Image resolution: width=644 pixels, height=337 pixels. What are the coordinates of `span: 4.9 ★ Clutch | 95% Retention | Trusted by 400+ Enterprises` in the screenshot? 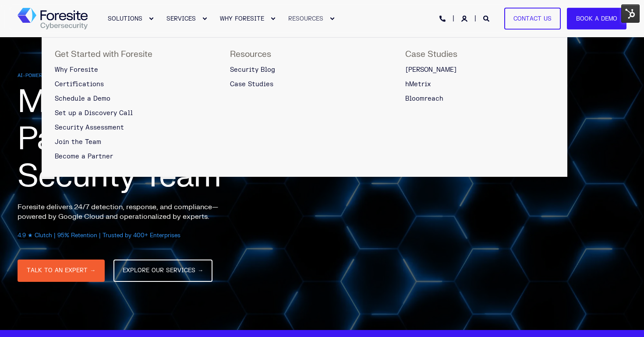 It's located at (99, 235).